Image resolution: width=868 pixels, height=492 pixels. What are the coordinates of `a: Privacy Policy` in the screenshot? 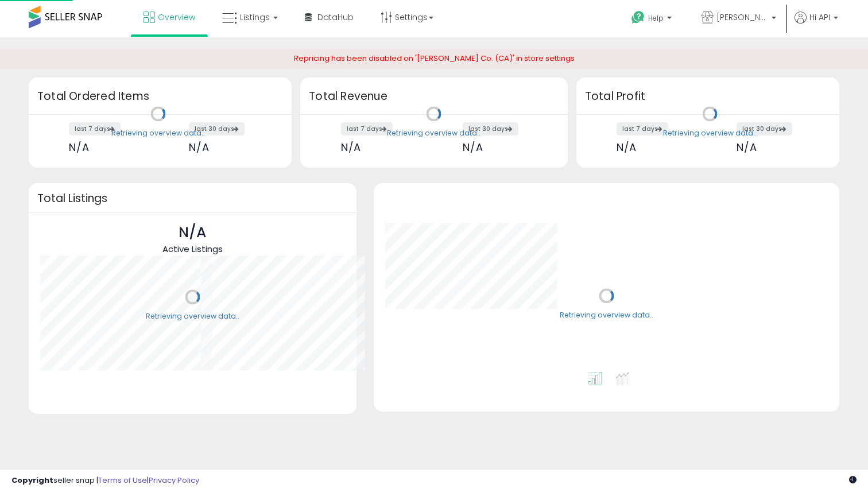 It's located at (174, 480).